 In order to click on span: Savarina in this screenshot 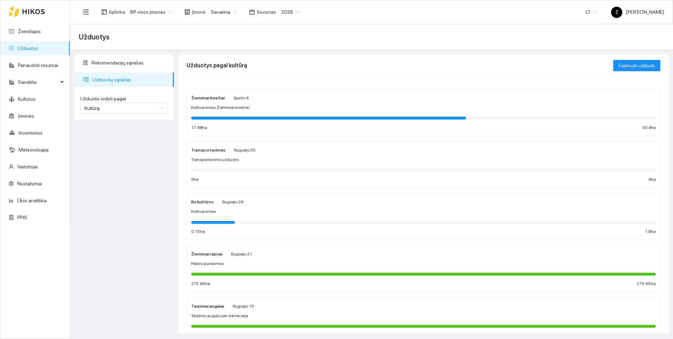, I will do `click(223, 12)`.